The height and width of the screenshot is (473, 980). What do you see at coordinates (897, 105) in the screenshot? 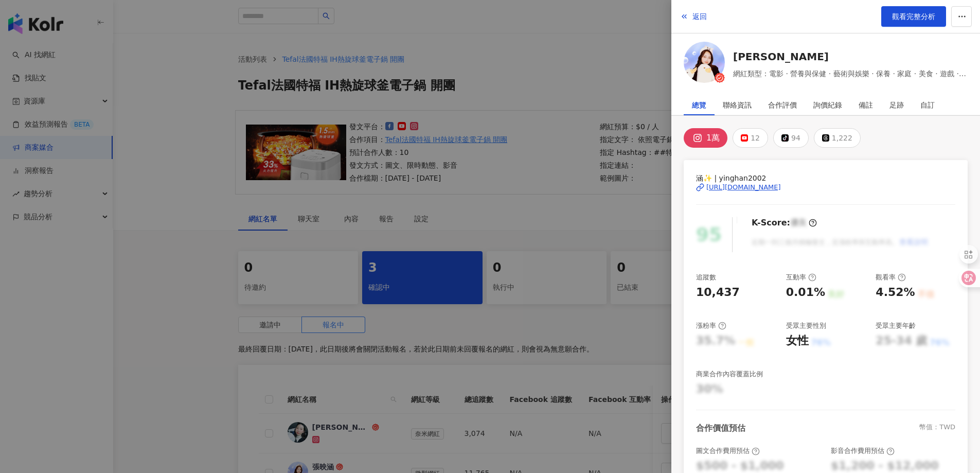
I see `div: 足跡` at bounding box center [897, 105].